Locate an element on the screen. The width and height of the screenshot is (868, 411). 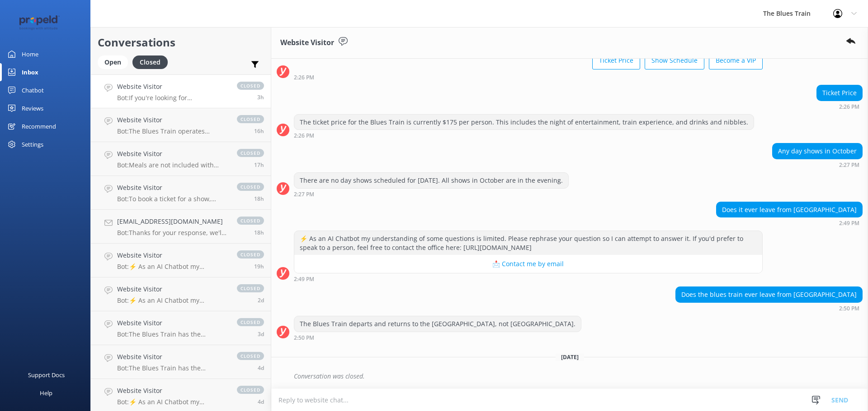
p: Bot: Thanks for your response, we'll get back to you as soon as we can during opening hours. is located at coordinates (172, 233).